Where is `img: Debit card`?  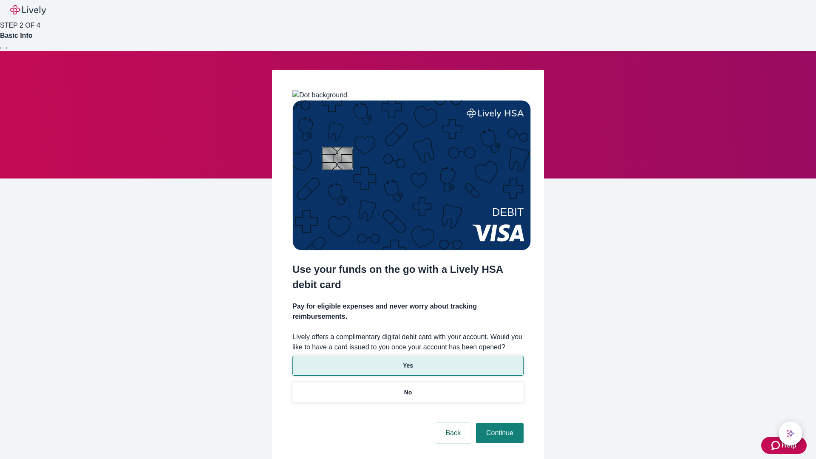
img: Debit card is located at coordinates (412, 175).